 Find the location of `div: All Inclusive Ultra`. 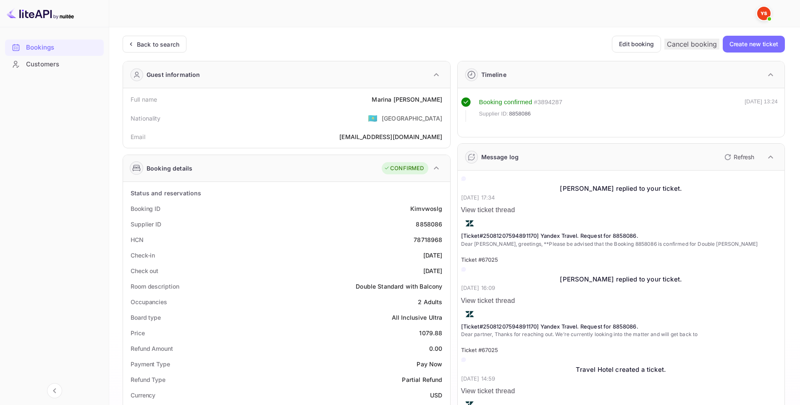

div: All Inclusive Ultra is located at coordinates (417, 317).